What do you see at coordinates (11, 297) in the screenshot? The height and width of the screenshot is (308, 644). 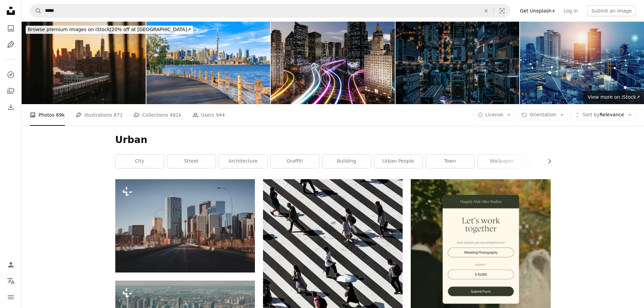 I see `button: Menu` at bounding box center [11, 297].